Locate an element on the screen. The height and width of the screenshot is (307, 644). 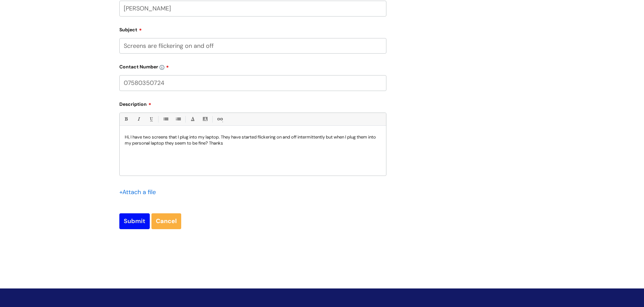
a: Italic (Ctrl-I) is located at coordinates (138, 119).